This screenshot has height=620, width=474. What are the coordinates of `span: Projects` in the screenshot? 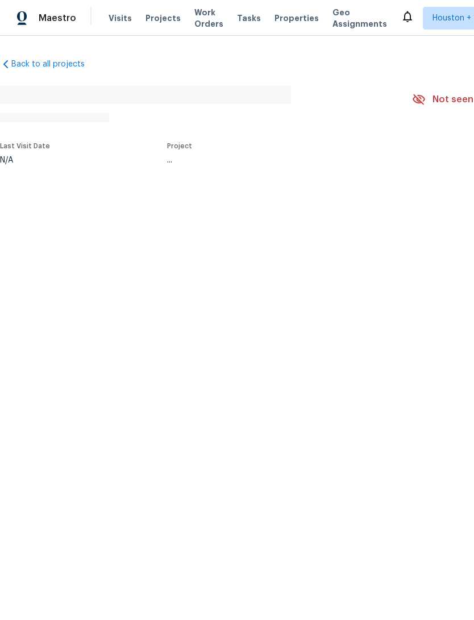 It's located at (163, 18).